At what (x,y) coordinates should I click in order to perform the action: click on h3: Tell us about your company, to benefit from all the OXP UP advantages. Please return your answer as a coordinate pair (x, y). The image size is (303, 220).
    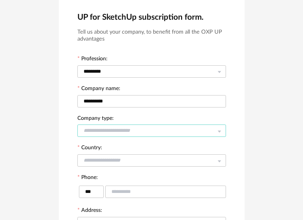
    Looking at the image, I should click on (152, 36).